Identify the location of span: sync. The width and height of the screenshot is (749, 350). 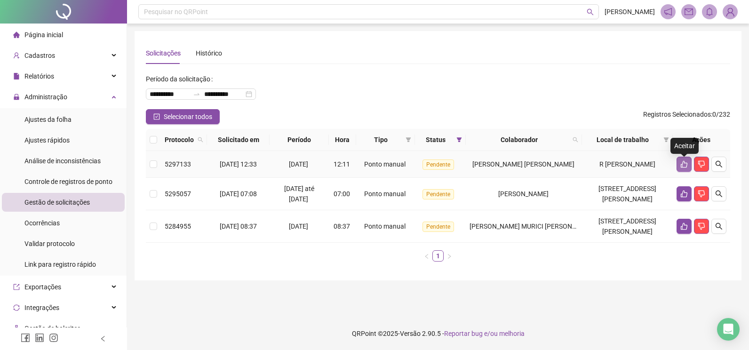
(16, 308).